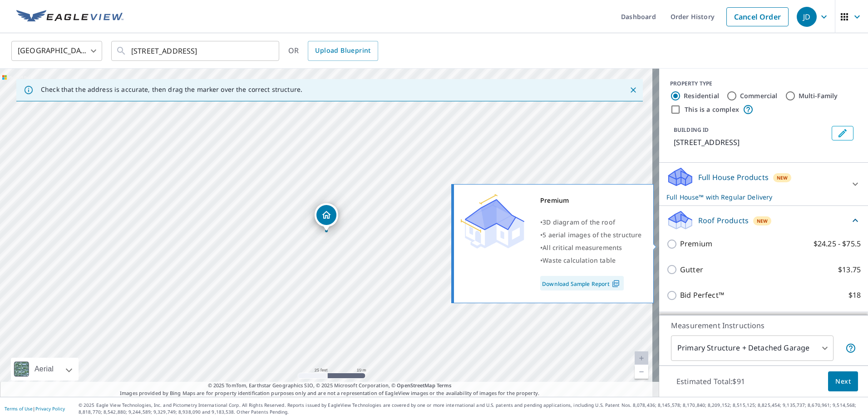 Image resolution: width=868 pixels, height=420 pixels. Describe the element at coordinates (444, 385) in the screenshot. I see `a: Terms` at that location.